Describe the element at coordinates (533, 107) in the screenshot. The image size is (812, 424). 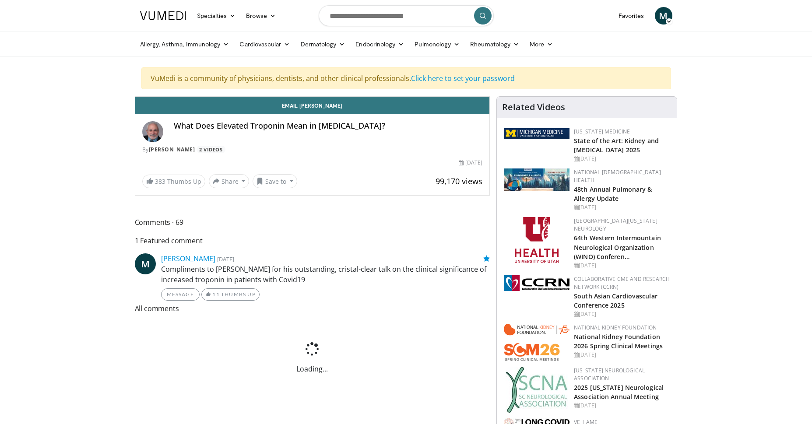
I see `h4: Related Videos` at that location.